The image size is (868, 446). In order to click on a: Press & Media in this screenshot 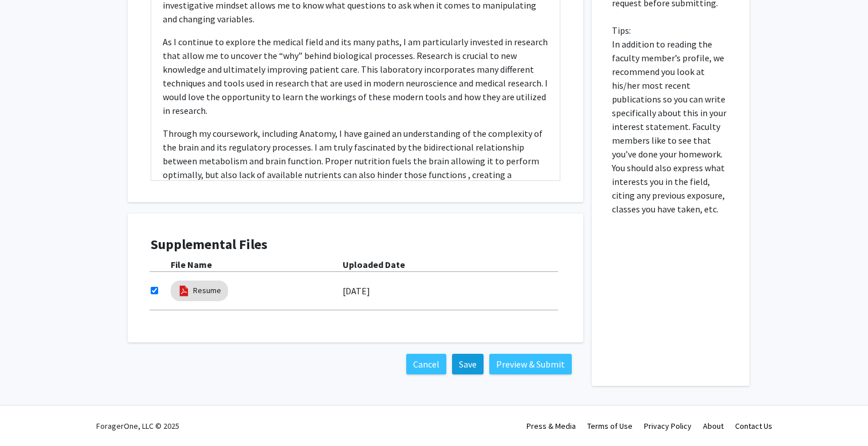, I will do `click(551, 426)`.